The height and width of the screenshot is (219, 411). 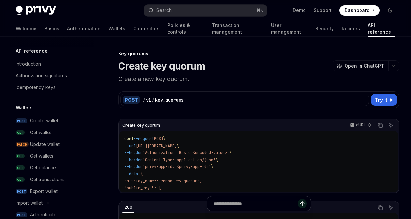 What do you see at coordinates (117, 29) in the screenshot?
I see `a: Wallets` at bounding box center [117, 29].